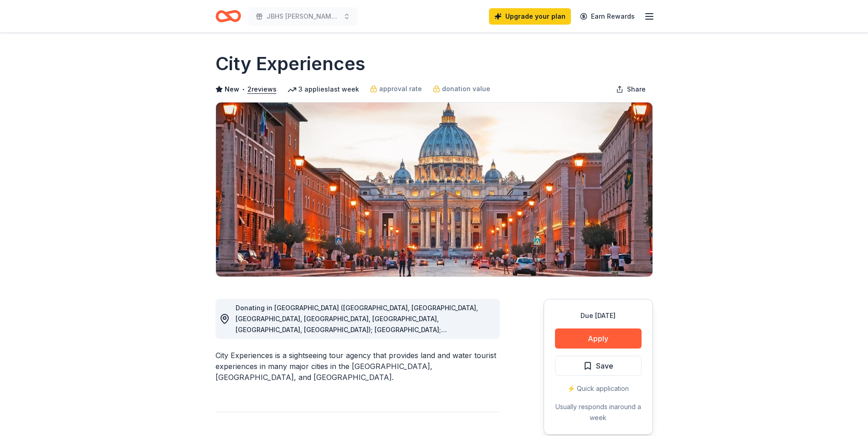 The image size is (868, 436). I want to click on a: Earn Rewards, so click(607, 17).